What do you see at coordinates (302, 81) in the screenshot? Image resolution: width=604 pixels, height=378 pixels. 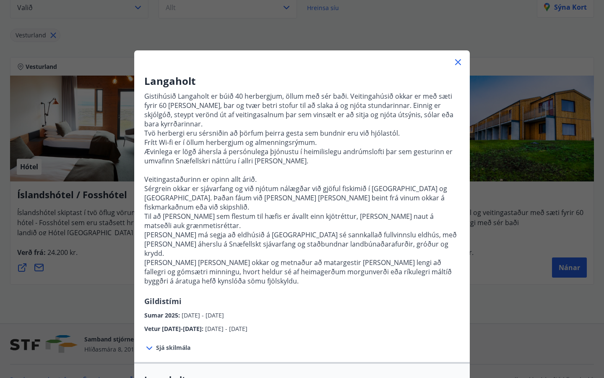 I see `h3: Langaholt` at bounding box center [302, 81].